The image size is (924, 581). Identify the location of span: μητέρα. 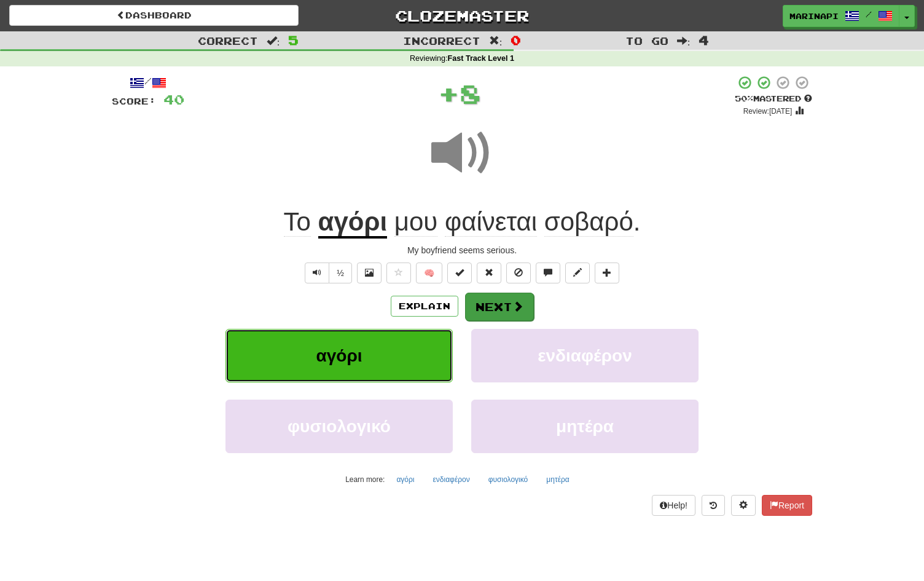
(585, 426).